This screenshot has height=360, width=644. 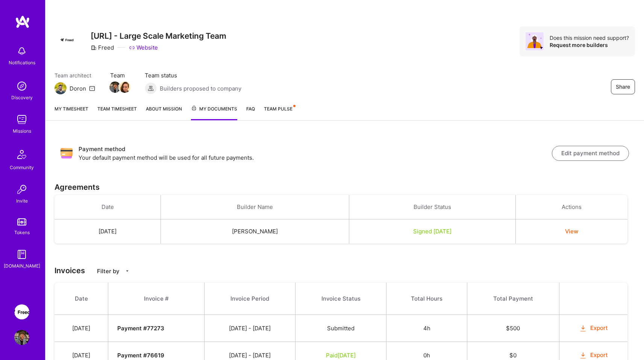 What do you see at coordinates (513, 328) in the screenshot?
I see `td: $ 500` at bounding box center [513, 328].